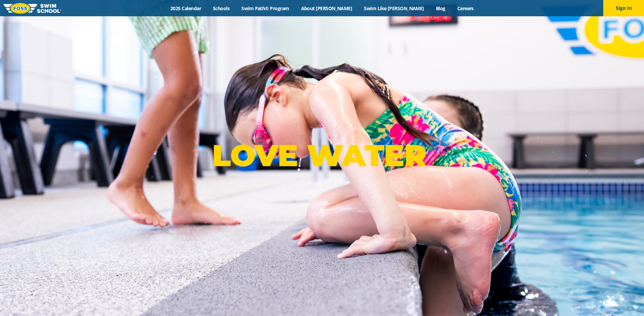 The image size is (644, 316). What do you see at coordinates (32, 8) in the screenshot?
I see `img: FOSS Swim School Logo` at bounding box center [32, 8].